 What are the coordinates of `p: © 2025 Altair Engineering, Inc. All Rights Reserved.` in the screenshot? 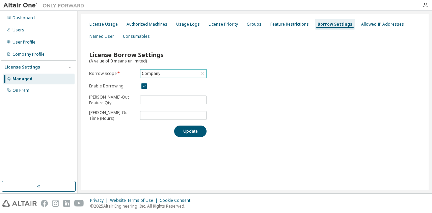 It's located at (142, 206).